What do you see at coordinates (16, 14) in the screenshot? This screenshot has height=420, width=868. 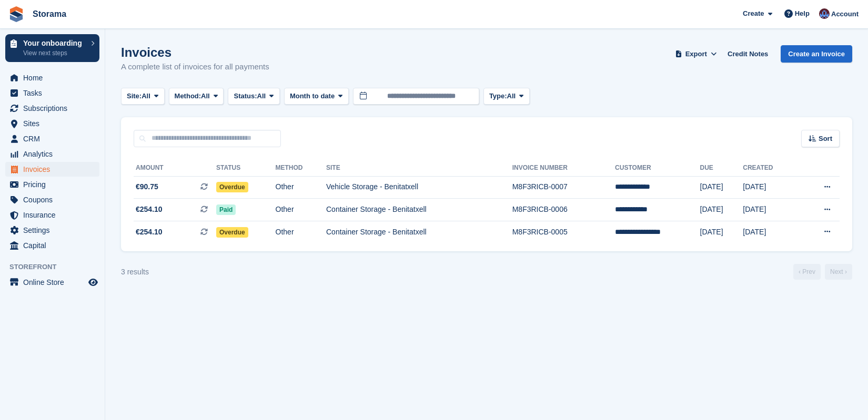 I see `img: stora-icon-8386f47178a22dfd0bd8f6a31ec36ba5ce8667c1dd55bd0f319d3a0aa187defe.svg` at bounding box center [16, 14].